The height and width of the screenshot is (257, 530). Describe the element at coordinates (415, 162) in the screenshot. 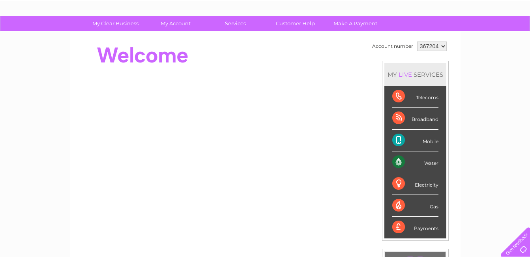

I see `div: Water` at that location.